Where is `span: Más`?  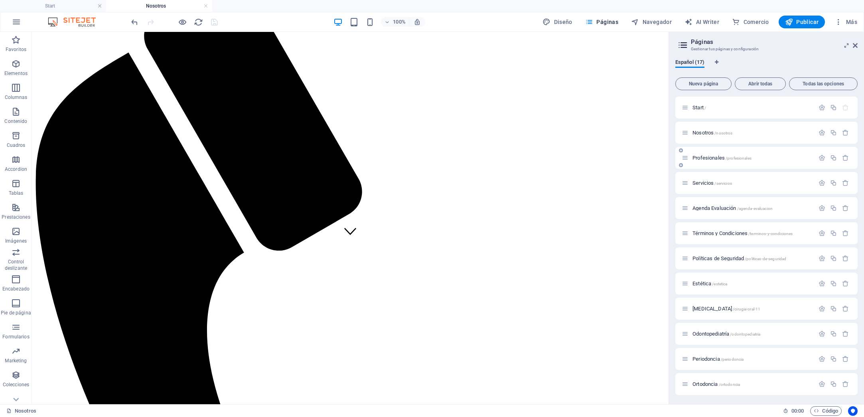 span: Más is located at coordinates (846, 22).